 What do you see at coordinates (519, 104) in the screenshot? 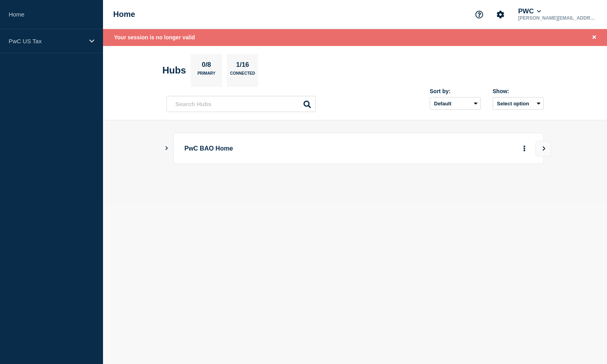
I see `button: Select option` at bounding box center [519, 104].